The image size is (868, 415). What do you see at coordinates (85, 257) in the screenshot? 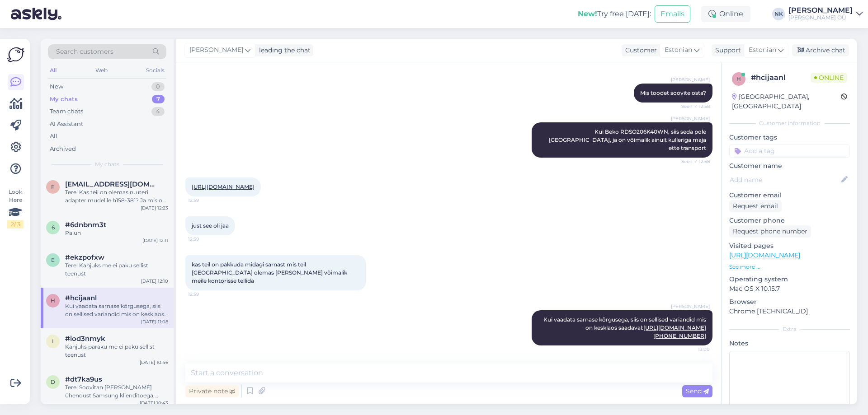
I see `span: #ekzpofxw` at bounding box center [85, 257].